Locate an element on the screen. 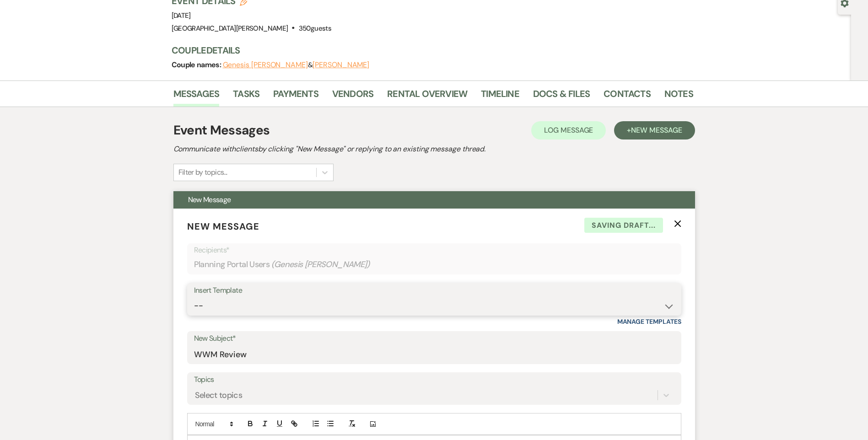  a: Timeline is located at coordinates (500, 97).